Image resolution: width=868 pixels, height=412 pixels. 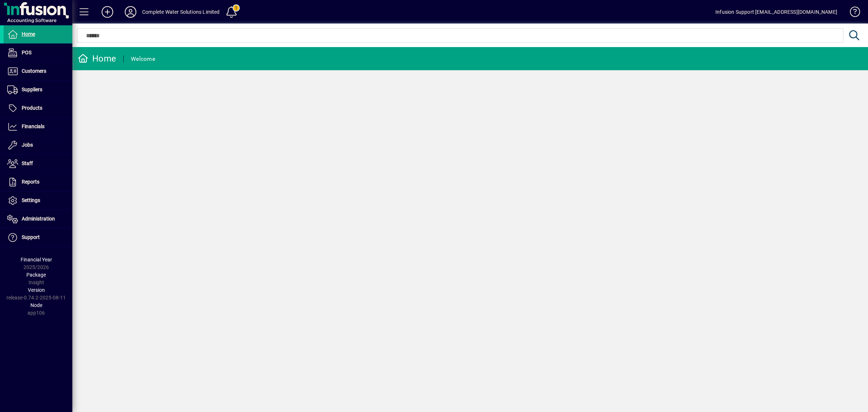 I want to click on div: Welcome, so click(x=143, y=59).